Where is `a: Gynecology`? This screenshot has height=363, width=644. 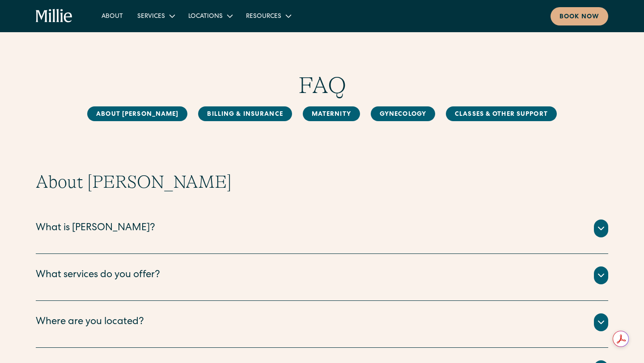
a: Gynecology is located at coordinates (403, 113).